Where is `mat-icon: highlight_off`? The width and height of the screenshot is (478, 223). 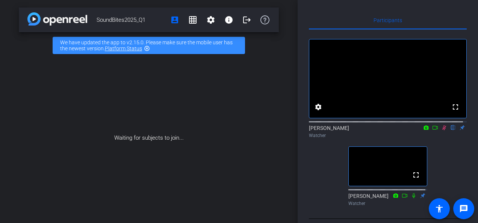 mat-icon: highlight_off is located at coordinates (147, 48).